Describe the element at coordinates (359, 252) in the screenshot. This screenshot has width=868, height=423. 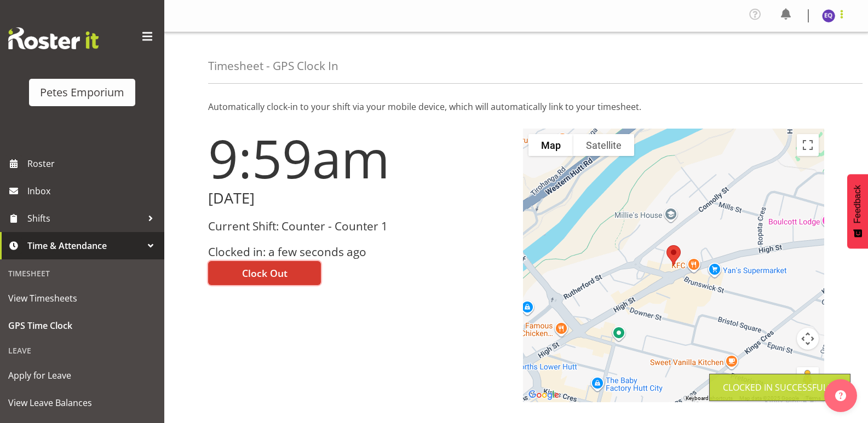
I see `h3: Clocked in: a few seconds ago` at that location.